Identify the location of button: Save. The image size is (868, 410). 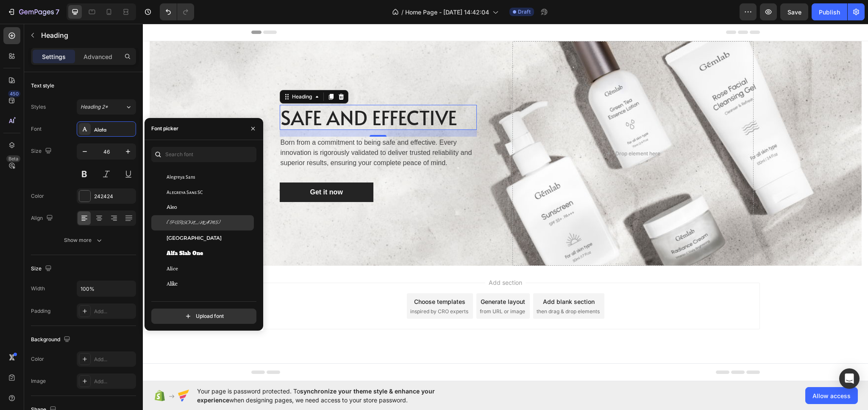
(794, 11).